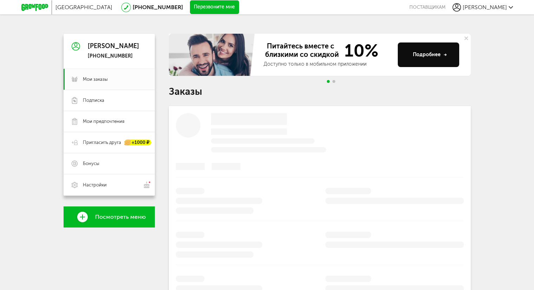 The image size is (534, 290). I want to click on a: Настройки, so click(109, 185).